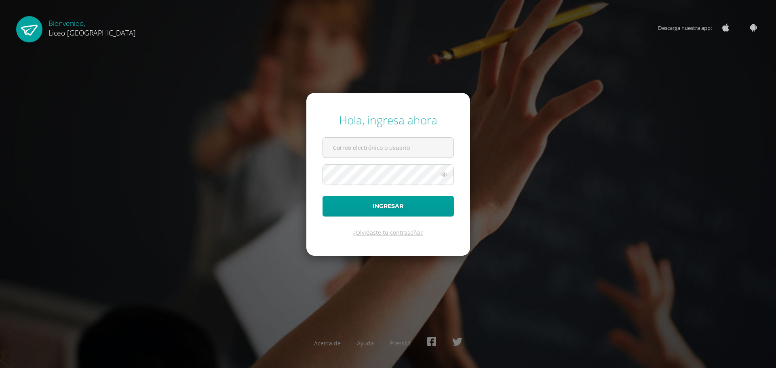 The height and width of the screenshot is (368, 776). I want to click on a: Acerca de, so click(328, 343).